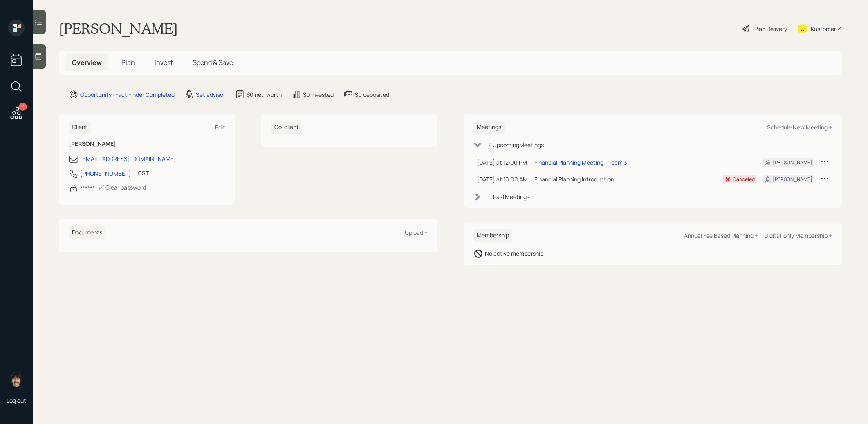  Describe the element at coordinates (509, 197) in the screenshot. I see `div: 0 Past Meeting s` at that location.